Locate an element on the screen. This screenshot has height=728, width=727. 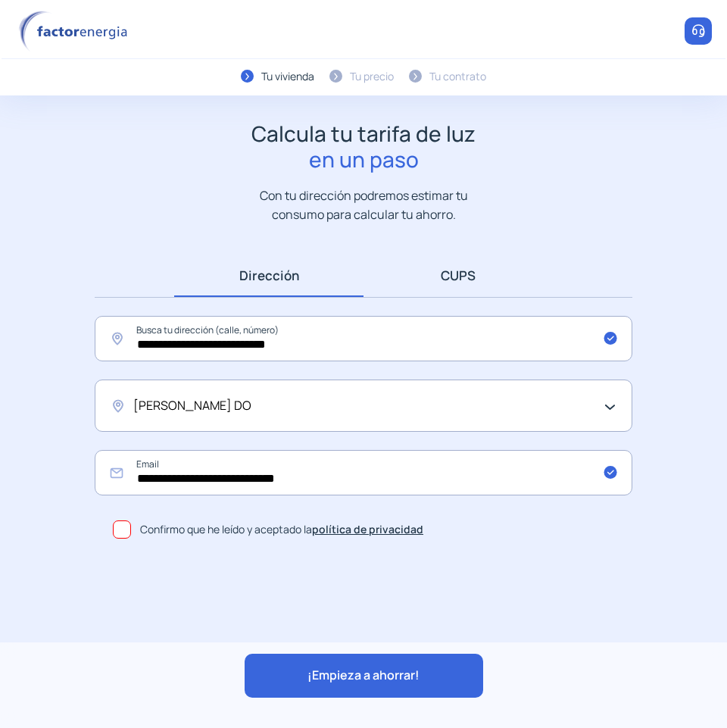
div: Tu precio is located at coordinates (372, 76).